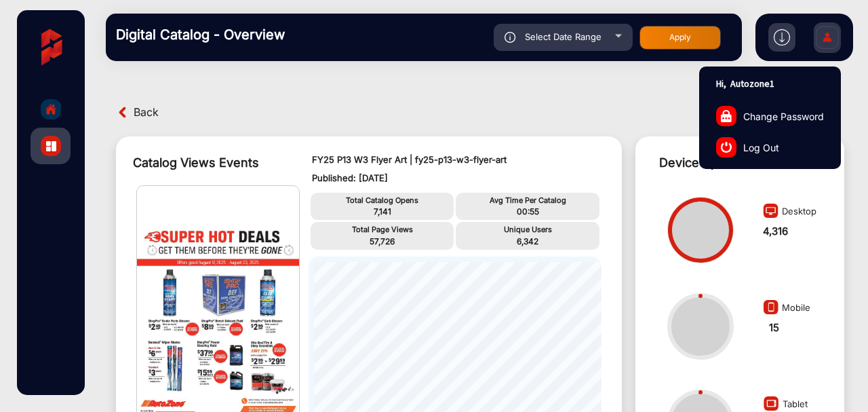 Image resolution: width=868 pixels, height=412 pixels. I want to click on p: FY25 P13 W3 Flyer Art | fy25-p13-w3-flyer-art, so click(455, 160).